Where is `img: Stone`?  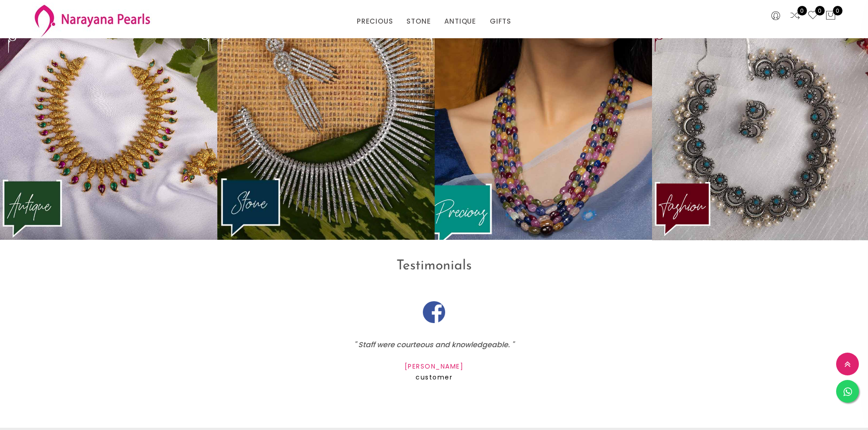
img: Stone is located at coordinates (326, 126).